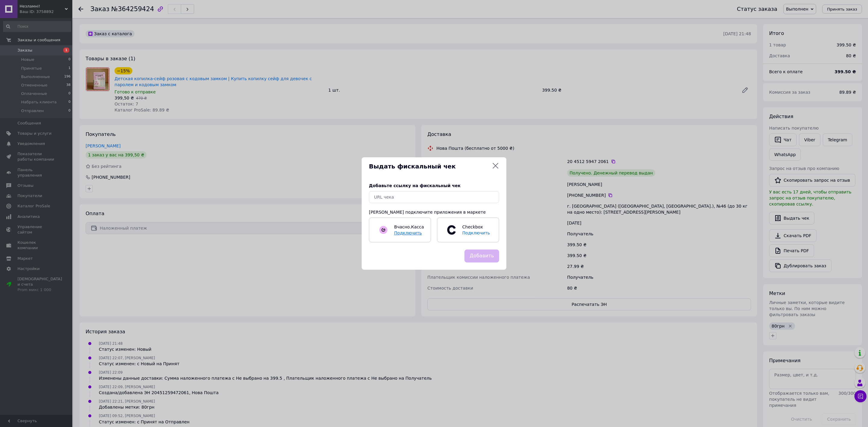 The height and width of the screenshot is (427, 868). What do you see at coordinates (409, 227) in the screenshot?
I see `span: Вчасно.Касса` at bounding box center [409, 227].